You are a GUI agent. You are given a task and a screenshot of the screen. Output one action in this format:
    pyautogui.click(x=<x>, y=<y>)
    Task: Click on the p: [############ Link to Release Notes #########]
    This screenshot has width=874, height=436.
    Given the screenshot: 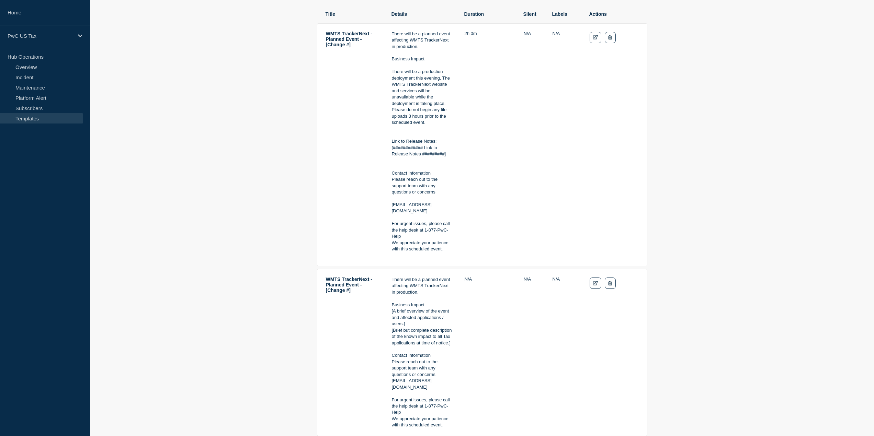 What is the action you would take?
    pyautogui.click(x=422, y=151)
    